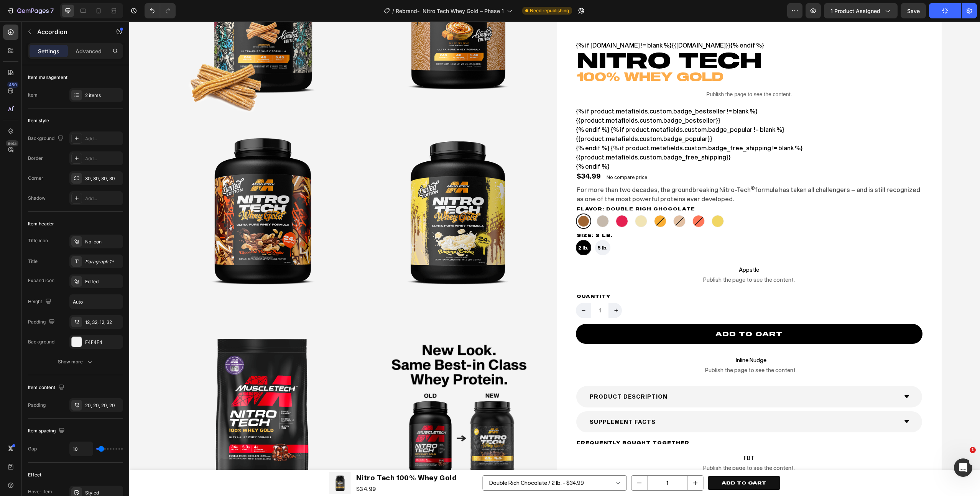 Image resolution: width=980 pixels, height=496 pixels. What do you see at coordinates (37, 198) in the screenshot?
I see `div: Shadow` at bounding box center [37, 198].